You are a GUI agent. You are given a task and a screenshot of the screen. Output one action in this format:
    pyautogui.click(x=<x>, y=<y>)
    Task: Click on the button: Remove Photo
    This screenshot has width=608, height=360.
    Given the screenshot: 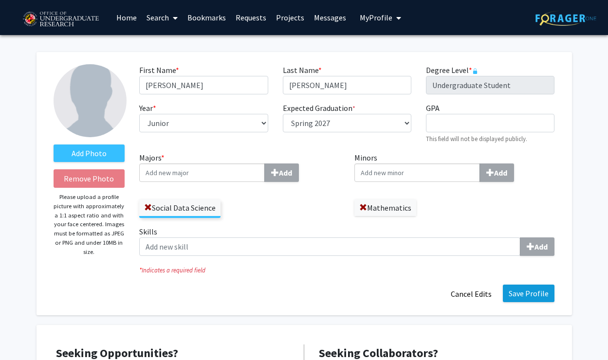 What is the action you would take?
    pyautogui.click(x=89, y=179)
    